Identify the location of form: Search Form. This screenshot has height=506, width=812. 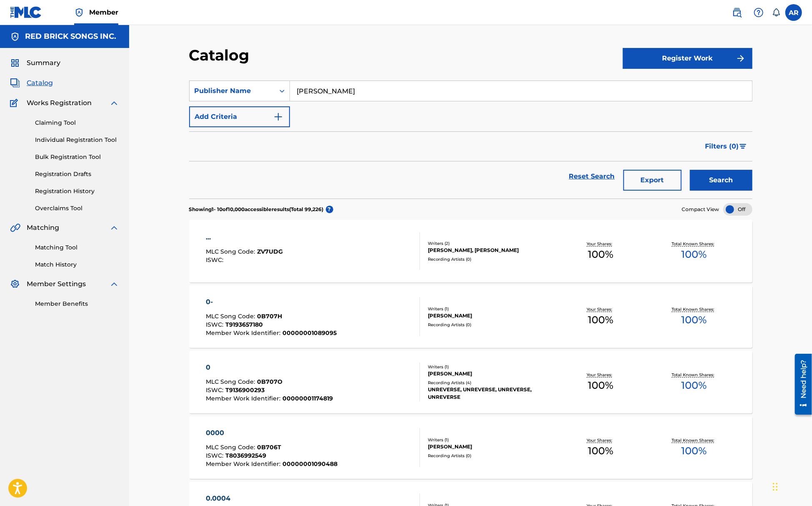
(471, 140).